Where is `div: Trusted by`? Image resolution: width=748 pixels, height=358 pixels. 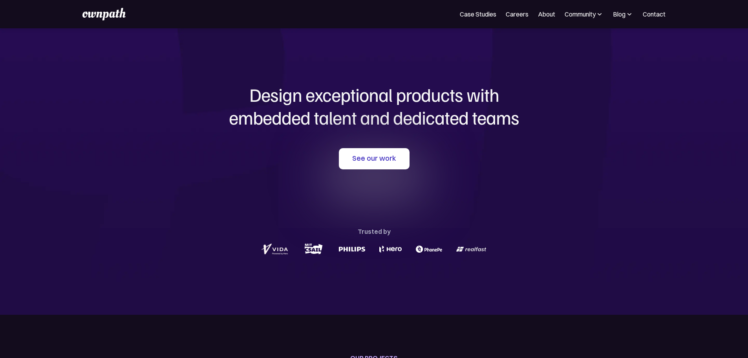 div: Trusted by is located at coordinates (374, 231).